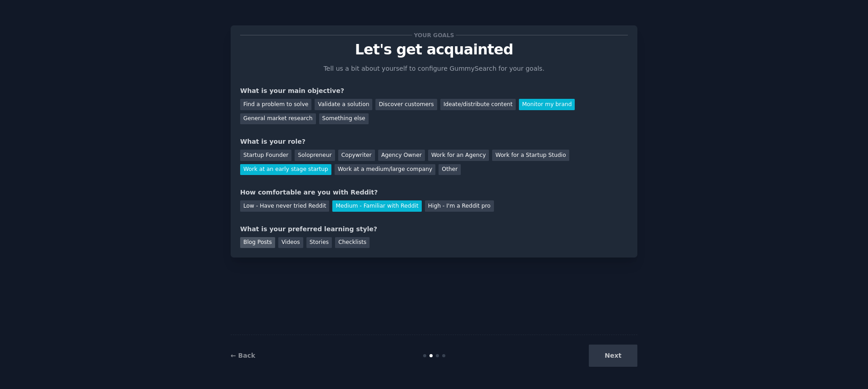  I want to click on div: High - I'm a Reddit pro, so click(459, 206).